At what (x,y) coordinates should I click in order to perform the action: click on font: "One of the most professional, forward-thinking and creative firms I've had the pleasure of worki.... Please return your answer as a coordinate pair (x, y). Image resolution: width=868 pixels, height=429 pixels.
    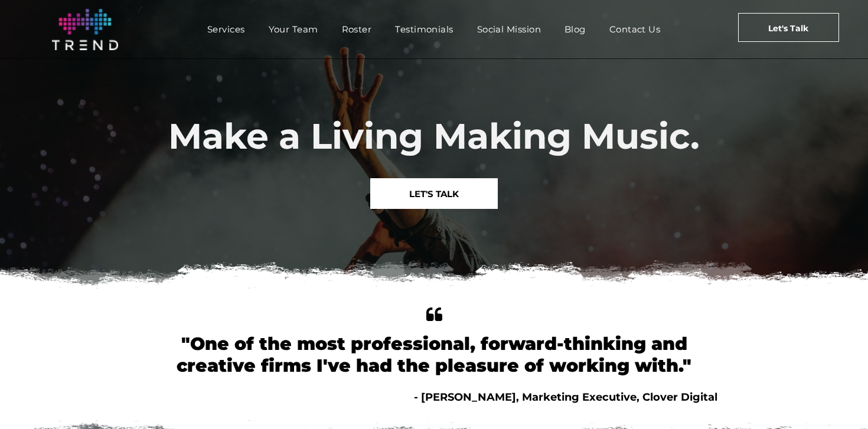
    Looking at the image, I should click on (434, 355).